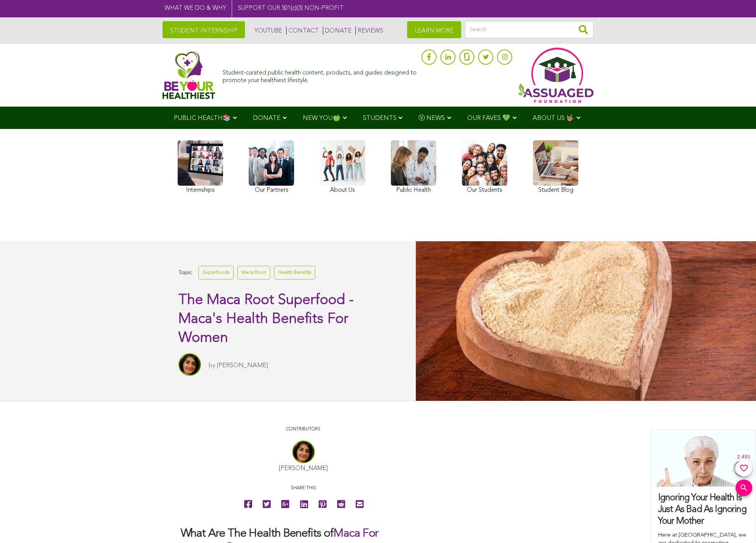 The width and height of the screenshot is (756, 543). Describe the element at coordinates (337, 31) in the screenshot. I see `a: DONATE` at that location.